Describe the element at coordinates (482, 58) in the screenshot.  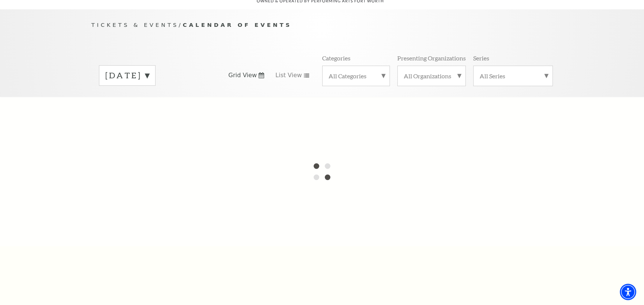
I see `p: Series` at that location.